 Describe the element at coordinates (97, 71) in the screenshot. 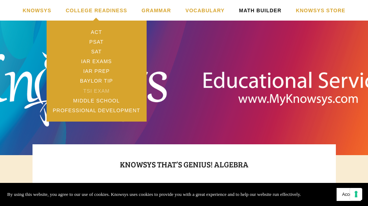

I see `a: IAR Prep` at that location.